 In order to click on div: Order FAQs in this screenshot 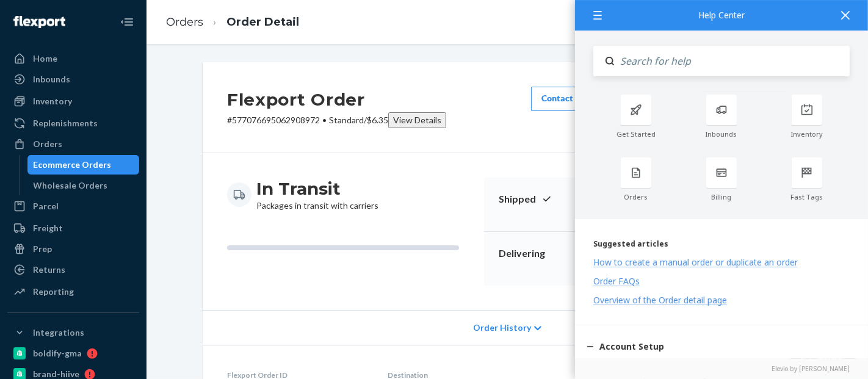, I will do `click(616, 281)`.